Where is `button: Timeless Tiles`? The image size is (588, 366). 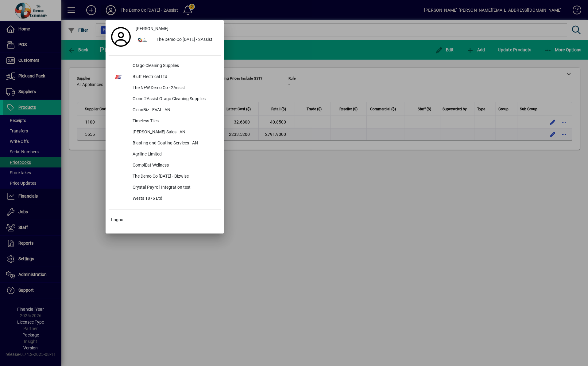 button: Timeless Tiles is located at coordinates (165, 121).